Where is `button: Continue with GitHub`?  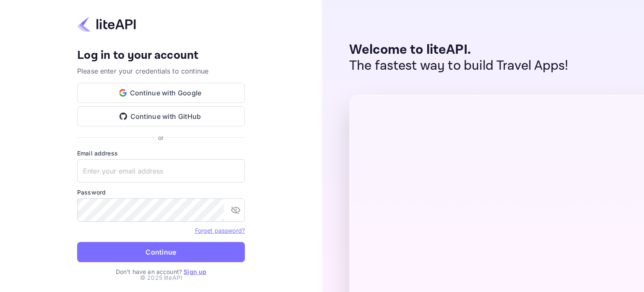
button: Continue with GitHub is located at coordinates (161, 116).